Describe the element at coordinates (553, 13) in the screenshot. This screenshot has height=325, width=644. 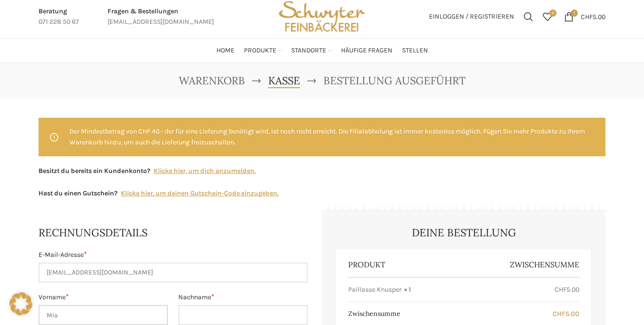
I see `span: 0` at that location.